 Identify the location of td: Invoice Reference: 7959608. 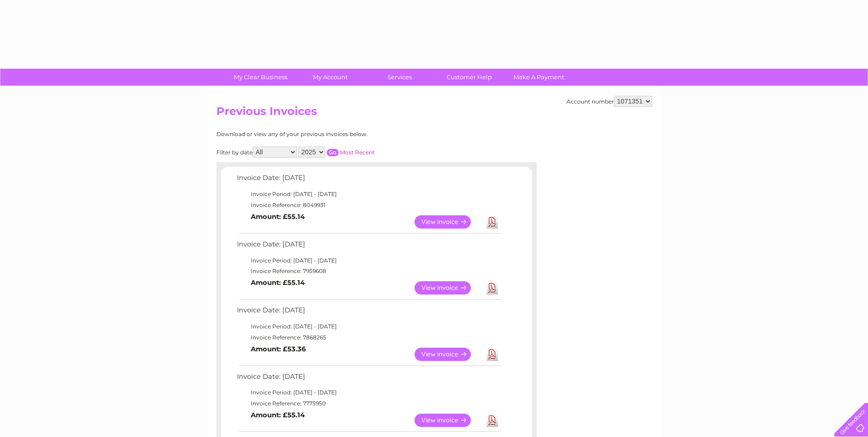
(368, 271).